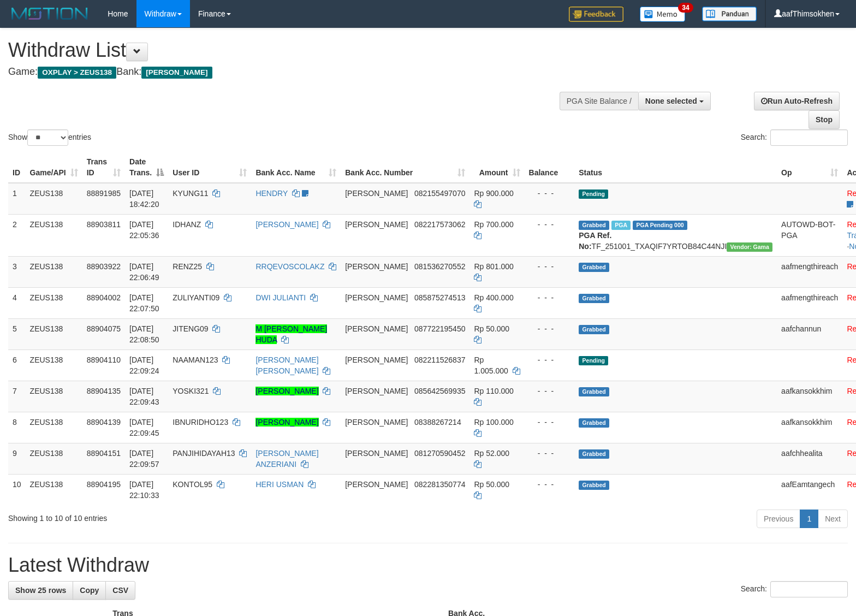 This screenshot has height=616, width=856. I want to click on label: Show entries, so click(50, 138).